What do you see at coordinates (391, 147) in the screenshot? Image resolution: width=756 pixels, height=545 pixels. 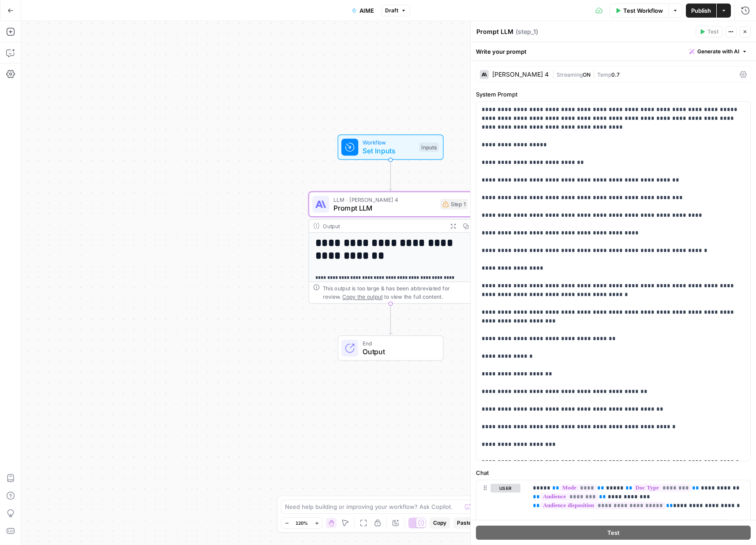 I see `div: WorkflowSet InputsInputs` at bounding box center [391, 147].